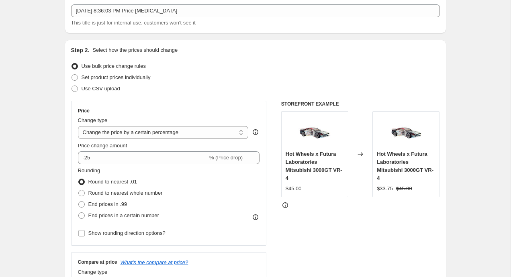 This screenshot has width=511, height=277. Describe the element at coordinates (124, 215) in the screenshot. I see `span: End prices in a certain number` at that location.